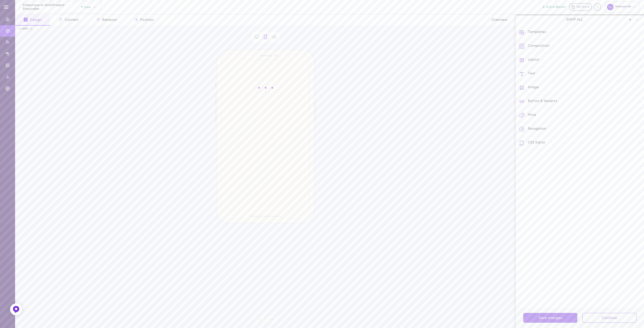  What do you see at coordinates (24, 29) in the screenshot?
I see `div: c-34151` at bounding box center [24, 29].